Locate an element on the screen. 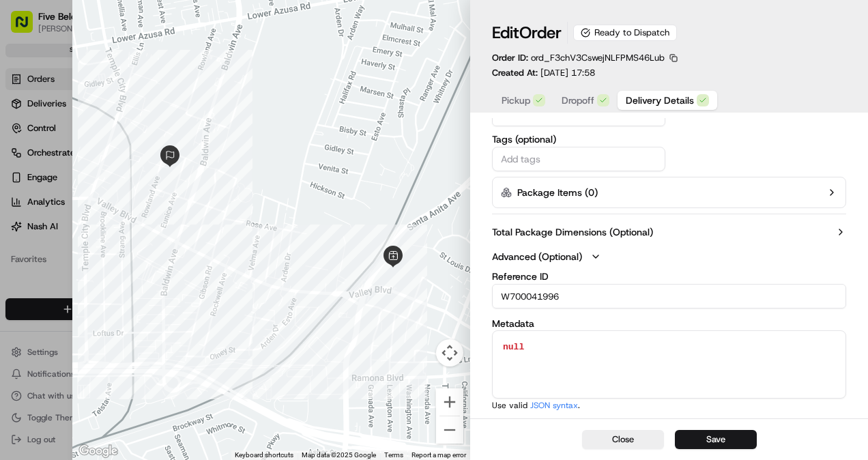 This screenshot has width=868, height=460. textarea: null is located at coordinates (669, 364).